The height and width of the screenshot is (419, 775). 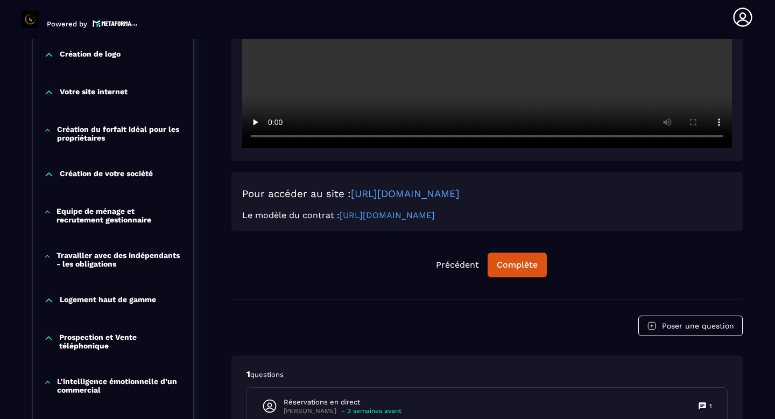 I want to click on p: Création du forfait idéal pour les propriétaires, so click(x=119, y=133).